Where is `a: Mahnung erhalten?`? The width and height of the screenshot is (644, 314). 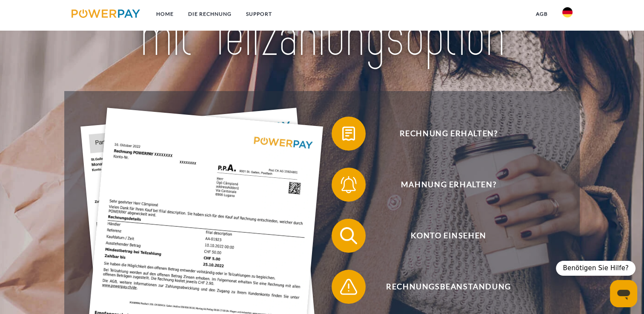 a: Mahnung erhalten? is located at coordinates (443, 184).